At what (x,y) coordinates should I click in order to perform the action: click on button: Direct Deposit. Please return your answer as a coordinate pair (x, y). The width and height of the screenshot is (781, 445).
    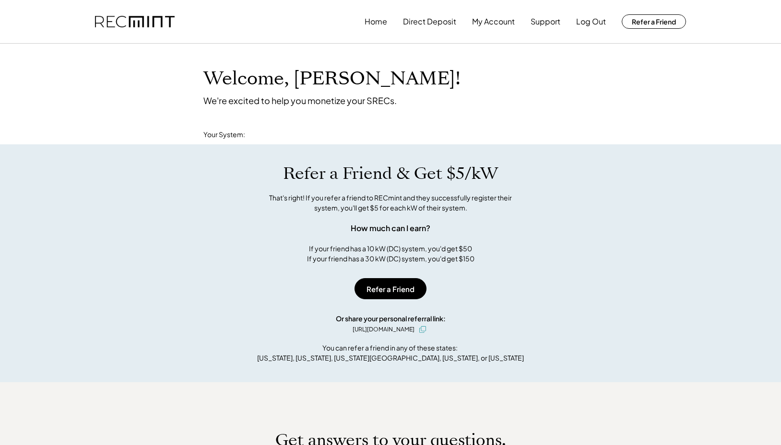
    Looking at the image, I should click on (429, 22).